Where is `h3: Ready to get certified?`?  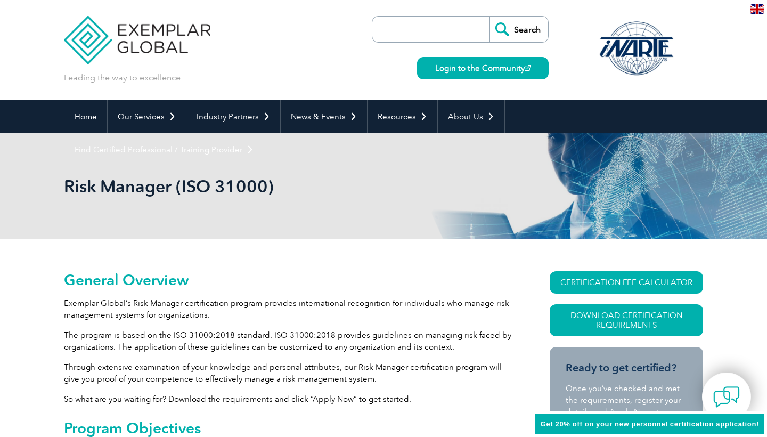
h3: Ready to get certified? is located at coordinates (626, 367).